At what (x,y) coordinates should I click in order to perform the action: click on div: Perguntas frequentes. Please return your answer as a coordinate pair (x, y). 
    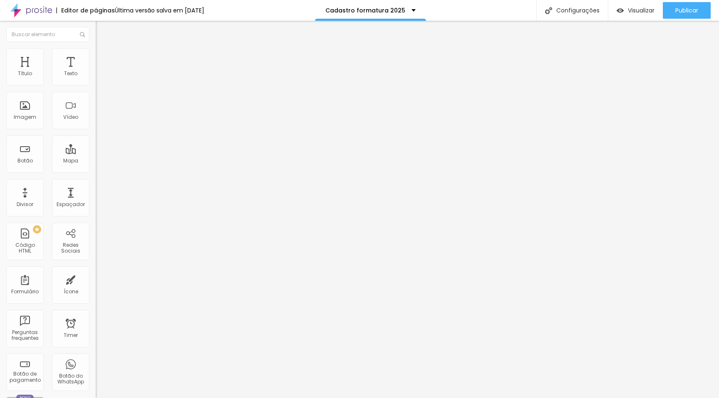
    Looking at the image, I should click on (25, 336).